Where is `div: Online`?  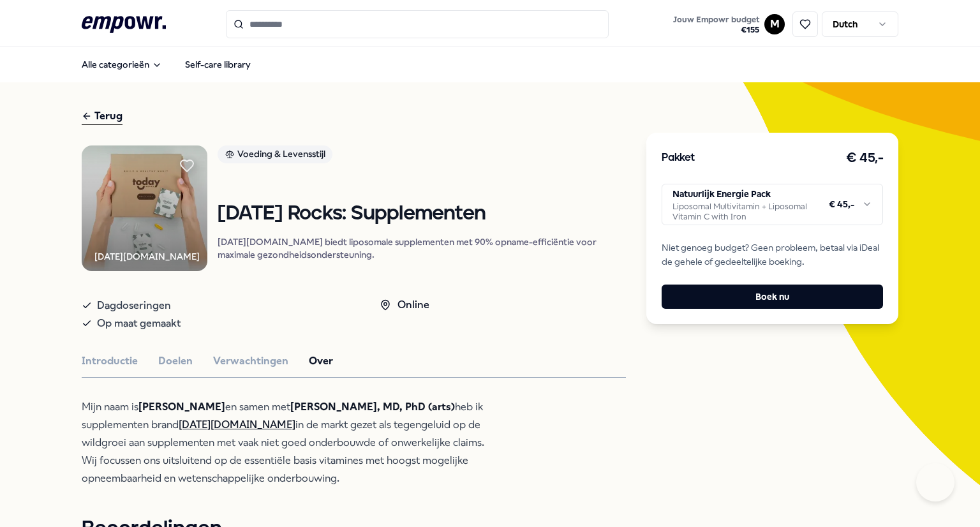
div: Online is located at coordinates (404, 305).